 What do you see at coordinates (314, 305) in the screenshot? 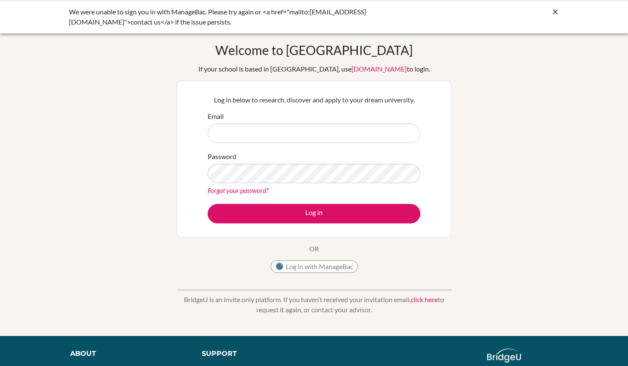
I see `p: BridgeU is an invite only platform. If you haven’t received your invitation email, to request it ...` at bounding box center [314, 305].